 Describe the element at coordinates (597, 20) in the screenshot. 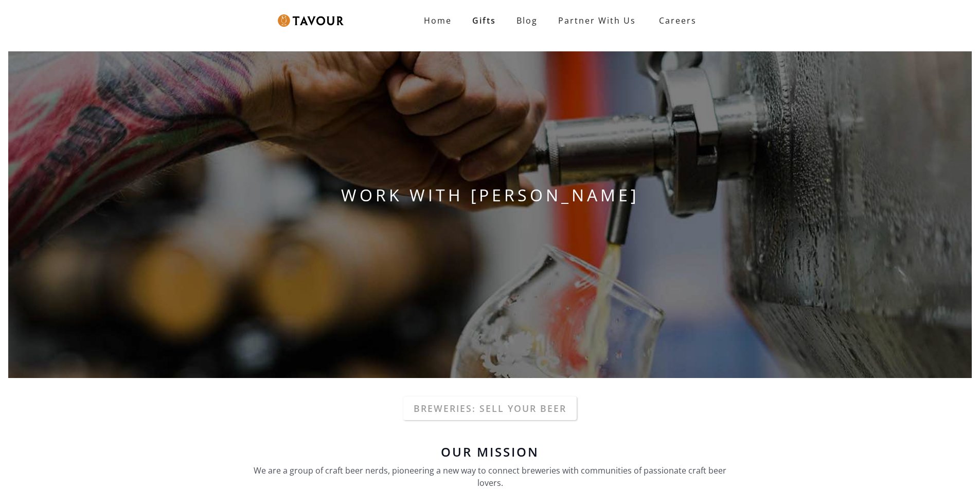

I see `a: Partner With Us` at that location.